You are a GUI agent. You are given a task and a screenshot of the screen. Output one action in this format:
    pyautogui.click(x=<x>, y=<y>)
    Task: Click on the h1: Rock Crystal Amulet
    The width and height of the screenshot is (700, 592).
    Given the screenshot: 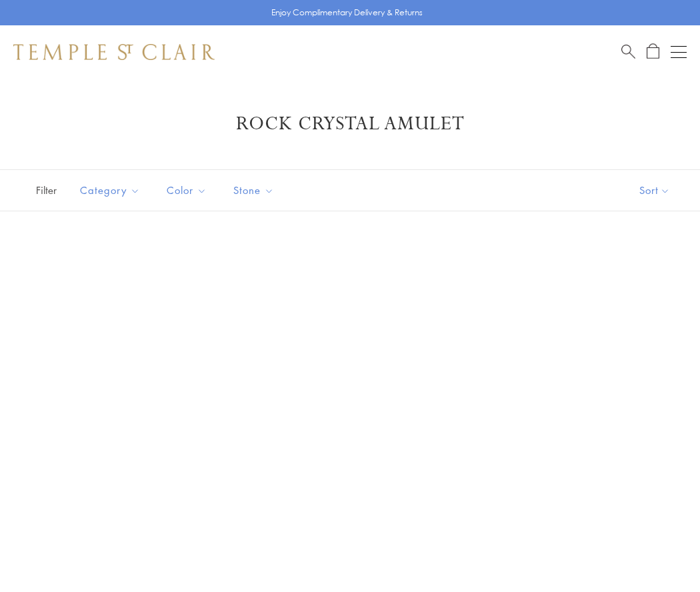 What is the action you would take?
    pyautogui.click(x=350, y=124)
    